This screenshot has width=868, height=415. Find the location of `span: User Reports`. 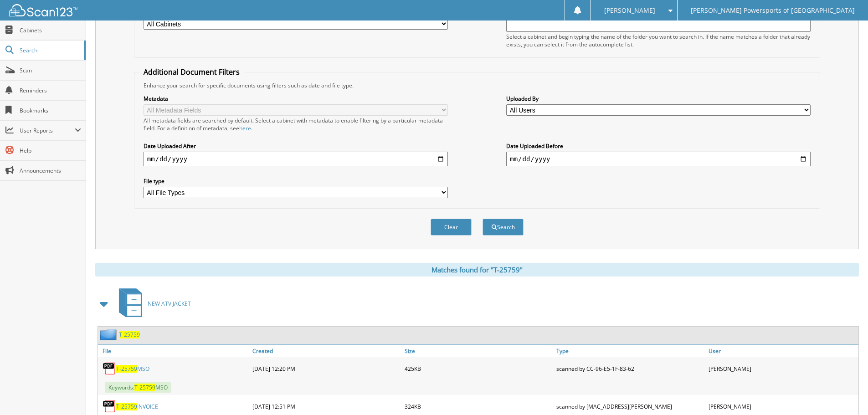

span: User Reports is located at coordinates (47, 130).